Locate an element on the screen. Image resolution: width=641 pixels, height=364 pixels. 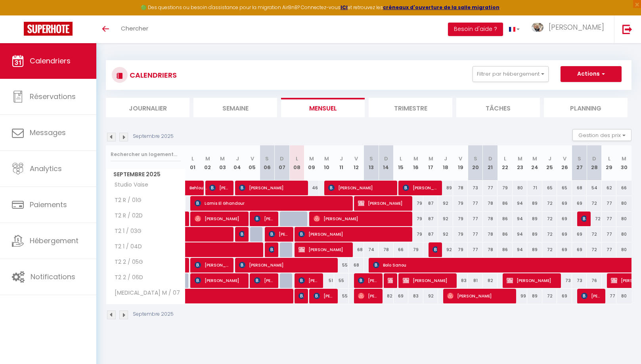
a: ICI is located at coordinates (344, 7).